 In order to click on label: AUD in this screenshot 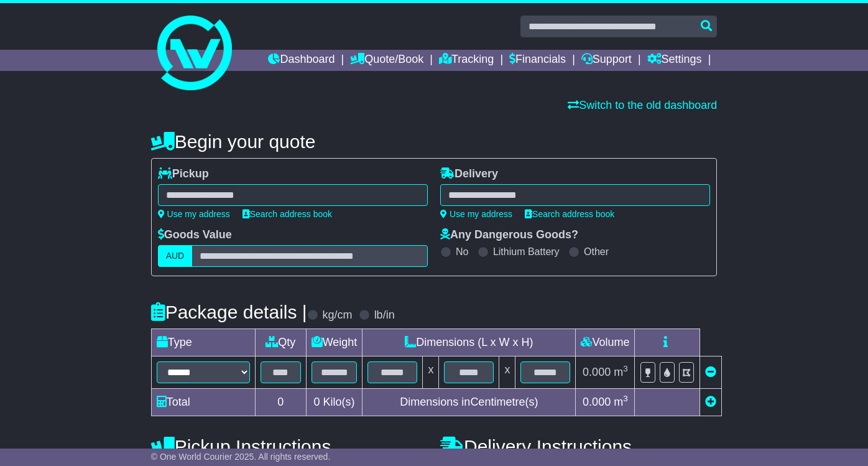, I will do `click(175, 255)`.